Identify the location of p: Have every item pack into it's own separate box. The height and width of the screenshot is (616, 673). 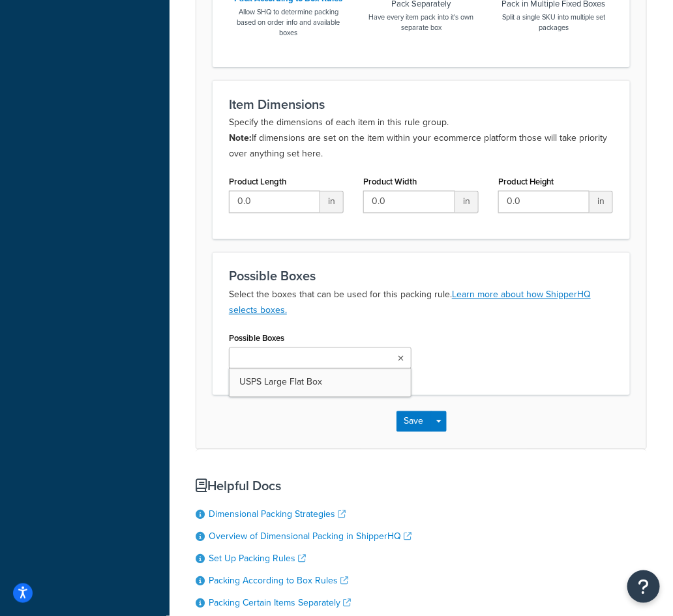
(420, 22).